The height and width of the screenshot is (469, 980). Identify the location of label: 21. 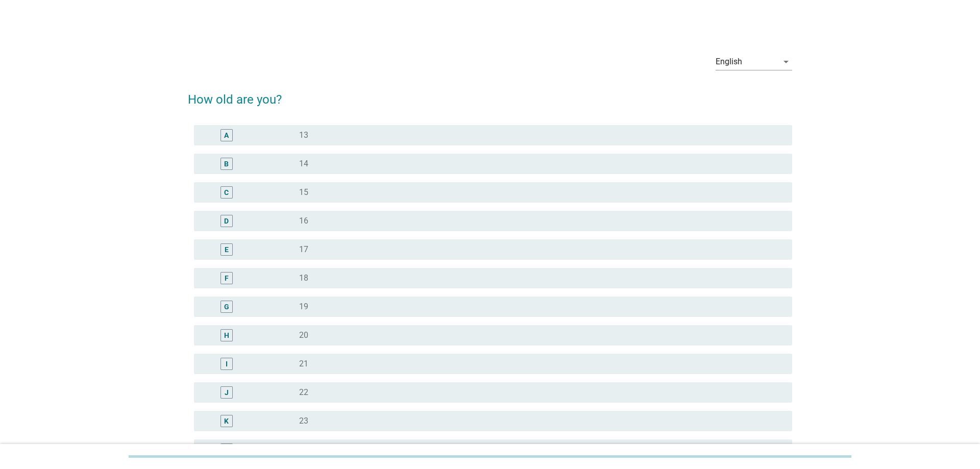
(303, 364).